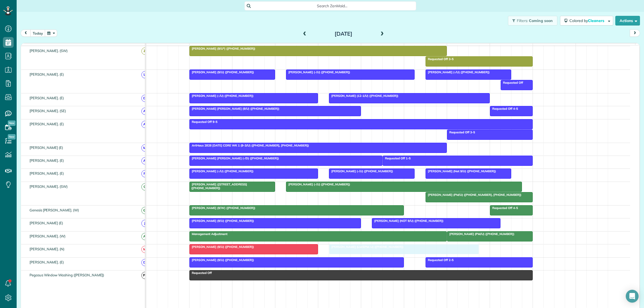  I want to click on span: Filters:, so click(522, 20).